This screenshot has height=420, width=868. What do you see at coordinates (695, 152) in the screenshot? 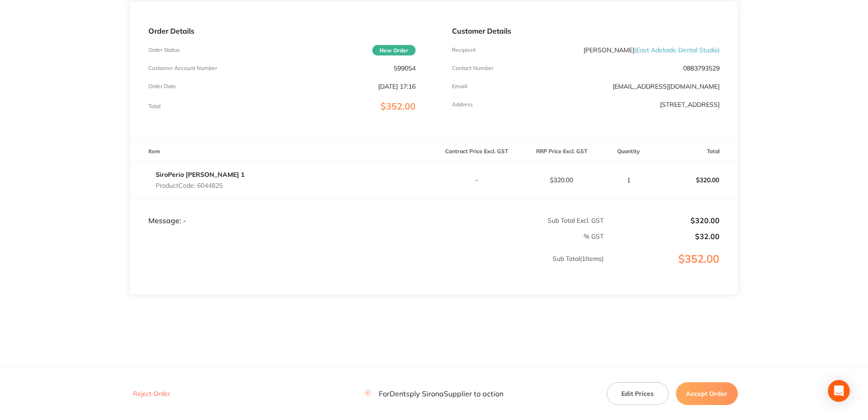
I see `th: Total` at bounding box center [695, 152].